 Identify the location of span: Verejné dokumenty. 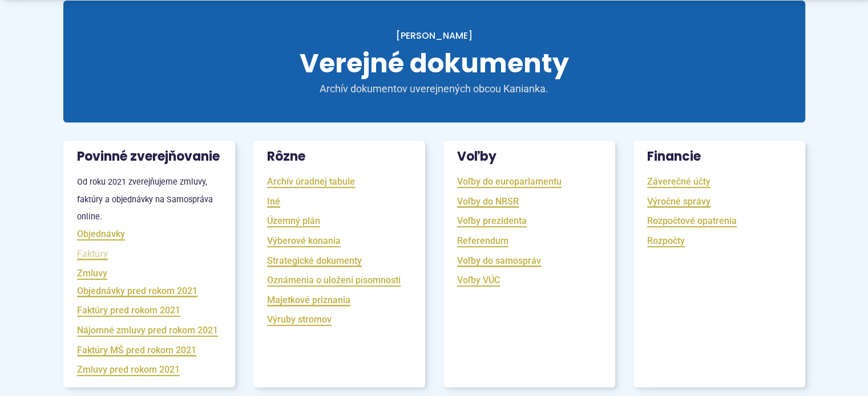
(434, 63).